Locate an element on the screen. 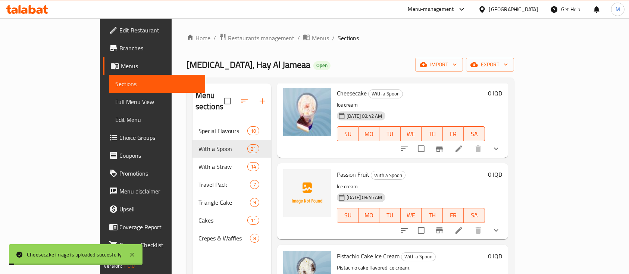  a: Menu disclaimer is located at coordinates (154, 191).